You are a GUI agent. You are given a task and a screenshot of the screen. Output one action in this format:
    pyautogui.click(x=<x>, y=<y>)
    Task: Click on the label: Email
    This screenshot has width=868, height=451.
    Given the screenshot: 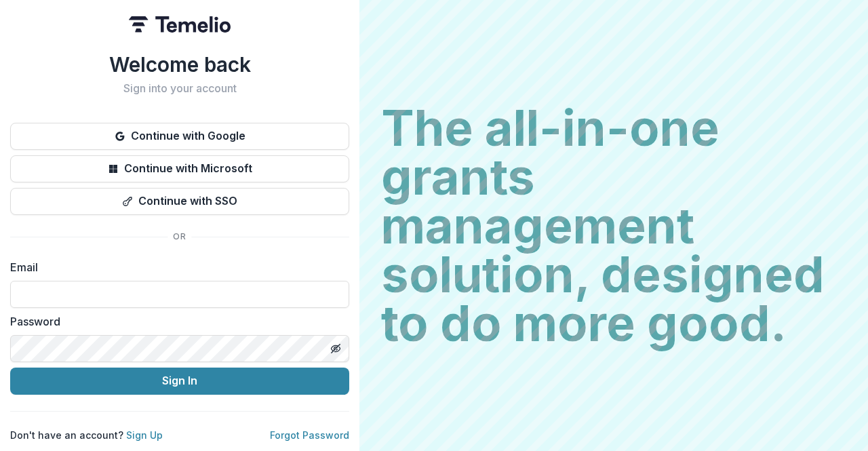 What is the action you would take?
    pyautogui.click(x=176, y=267)
    